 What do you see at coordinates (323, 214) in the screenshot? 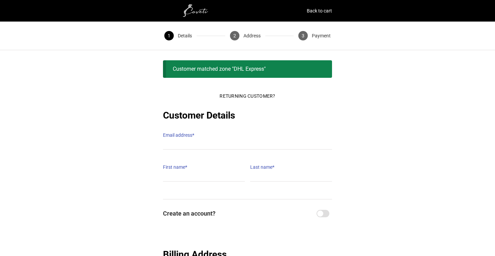
I see `input: Create an account?` at bounding box center [323, 214].